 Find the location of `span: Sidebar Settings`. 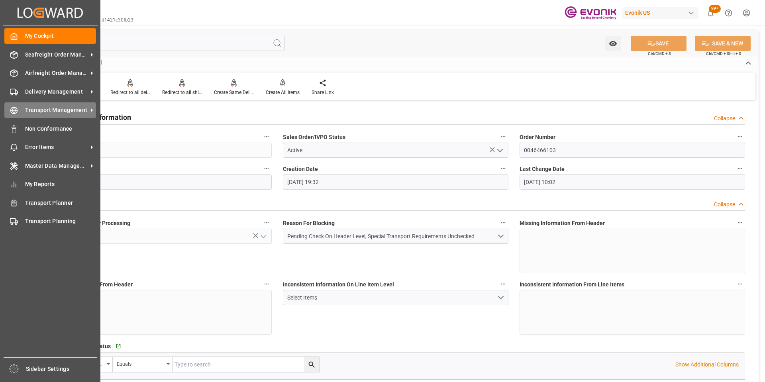

span: Sidebar Settings is located at coordinates (61, 369).